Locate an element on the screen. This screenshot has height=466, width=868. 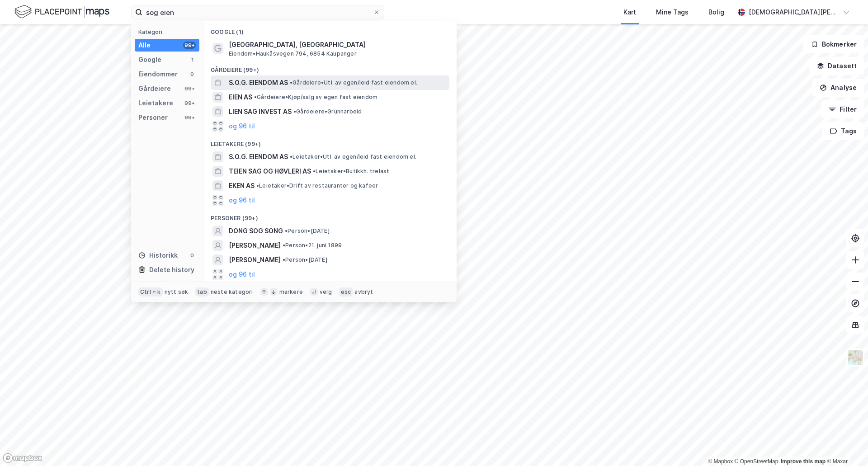
span: LIEN SAG INVEST AS is located at coordinates (260, 112).